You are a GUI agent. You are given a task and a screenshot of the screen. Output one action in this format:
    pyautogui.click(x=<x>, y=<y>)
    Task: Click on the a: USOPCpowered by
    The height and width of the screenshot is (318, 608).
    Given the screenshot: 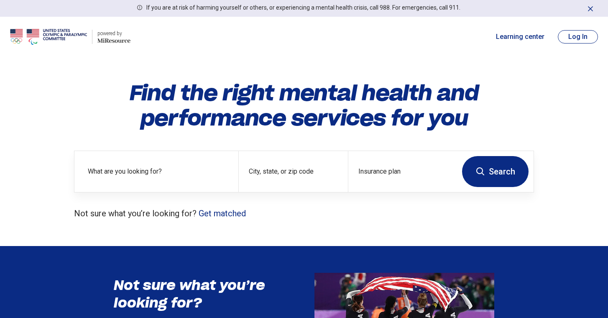 What is the action you would take?
    pyautogui.click(x=70, y=37)
    